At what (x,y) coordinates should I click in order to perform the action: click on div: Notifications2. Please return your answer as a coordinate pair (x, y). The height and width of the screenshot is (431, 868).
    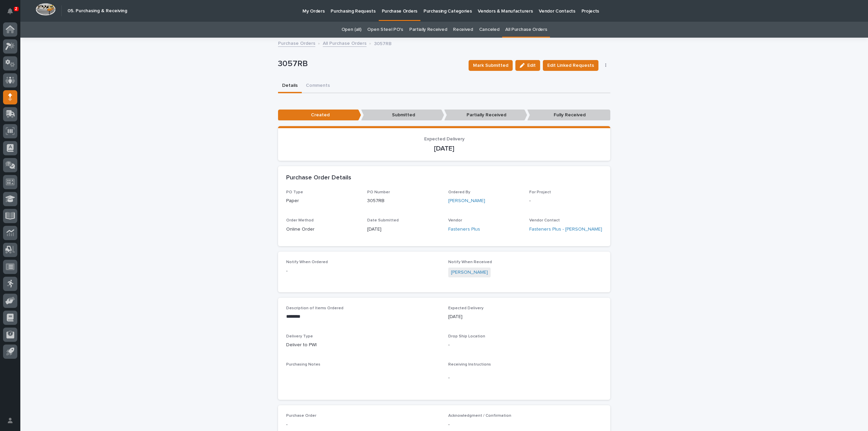
    Looking at the image, I should click on (12, 13).